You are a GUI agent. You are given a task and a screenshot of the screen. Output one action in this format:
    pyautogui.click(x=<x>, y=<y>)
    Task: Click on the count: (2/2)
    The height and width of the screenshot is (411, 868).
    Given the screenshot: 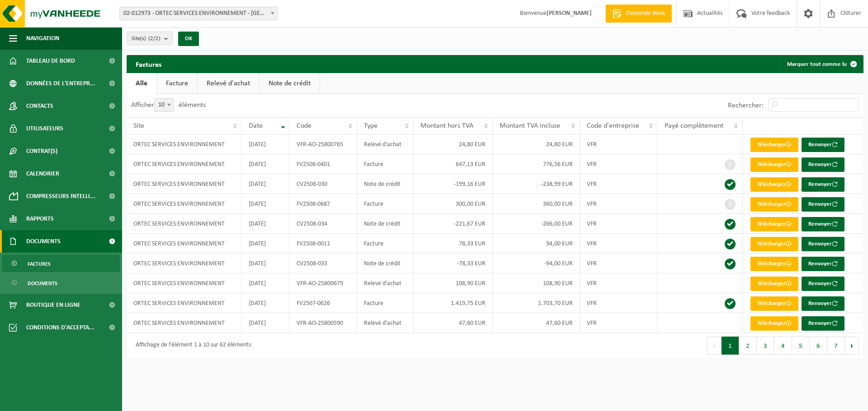 What is the action you would take?
    pyautogui.click(x=154, y=38)
    